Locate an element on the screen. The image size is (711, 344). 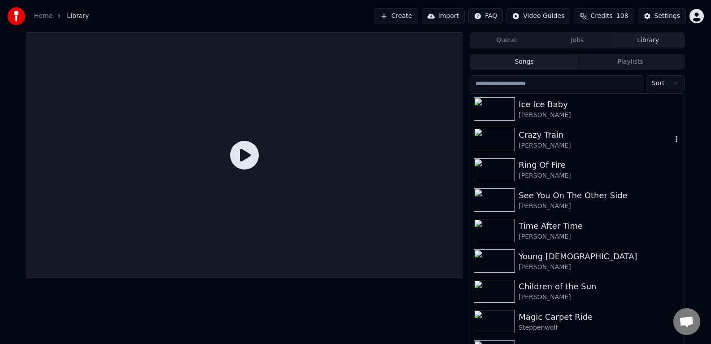
button: FAQ is located at coordinates (485, 16).